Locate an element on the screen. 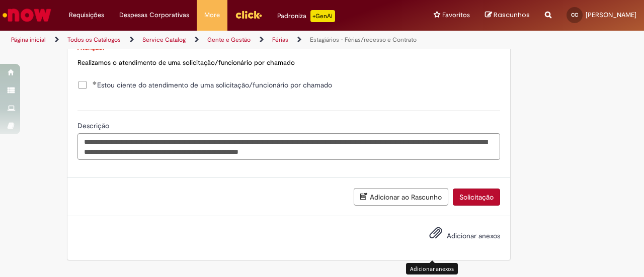 Image resolution: width=644 pixels, height=277 pixels. span: Requisições is located at coordinates (87, 15).